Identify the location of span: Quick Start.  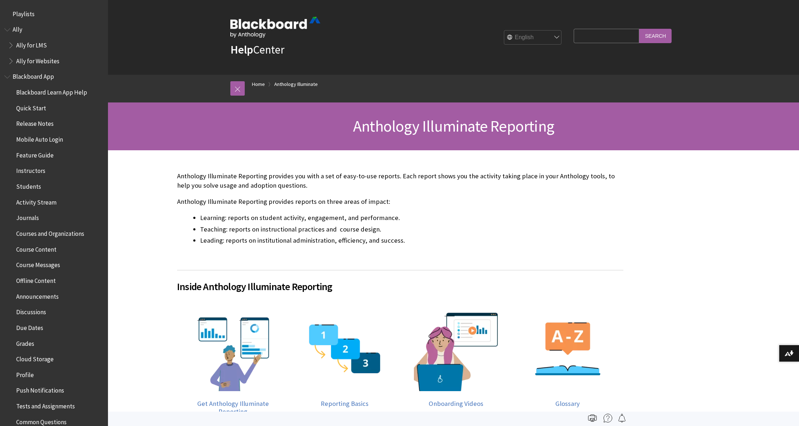
(31, 107).